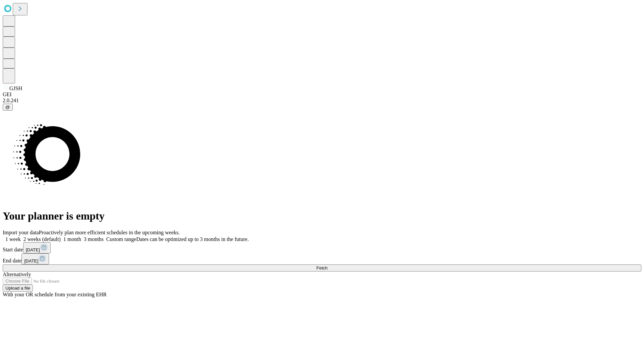  I want to click on span: Import your data, so click(21, 232).